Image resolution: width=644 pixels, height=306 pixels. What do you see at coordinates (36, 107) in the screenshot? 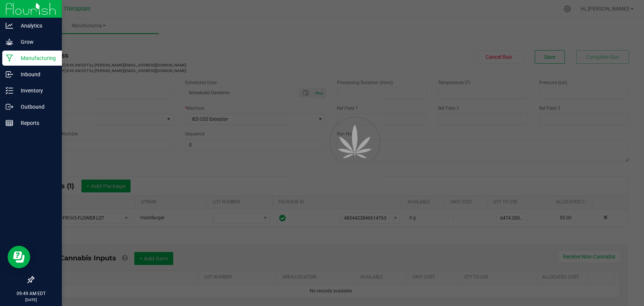
I see `p: Outbound` at bounding box center [36, 107].